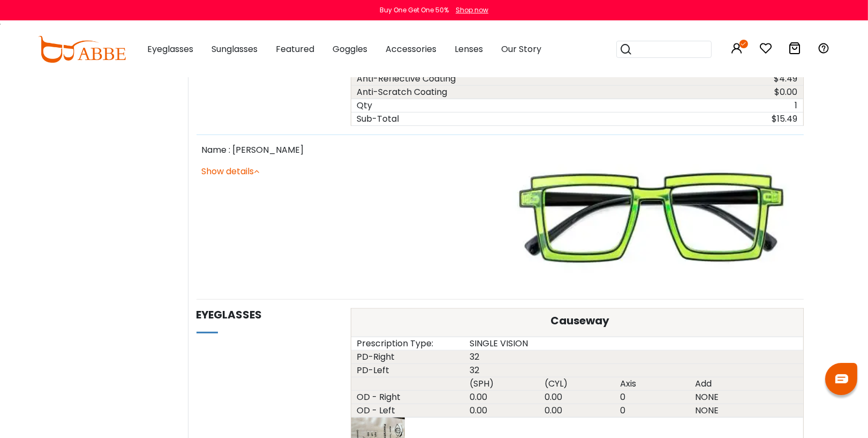 The height and width of the screenshot is (438, 868). What do you see at coordinates (234, 49) in the screenshot?
I see `span: Sunglasses` at bounding box center [234, 49].